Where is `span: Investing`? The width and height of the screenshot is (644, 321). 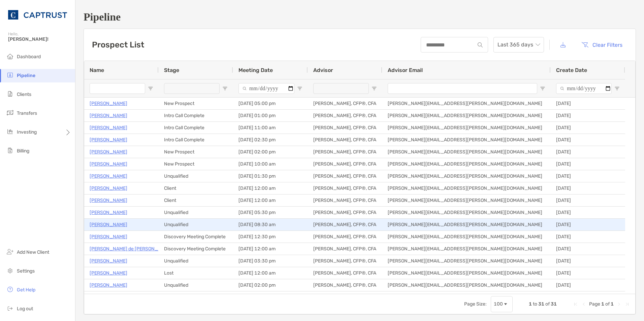 span: Investing is located at coordinates (26, 132).